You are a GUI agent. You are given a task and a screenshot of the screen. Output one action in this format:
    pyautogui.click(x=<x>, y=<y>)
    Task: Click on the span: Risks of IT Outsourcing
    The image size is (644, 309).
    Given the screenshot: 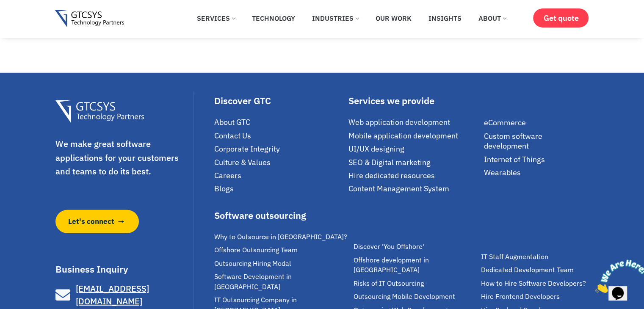 What is the action you would take?
    pyautogui.click(x=388, y=283)
    